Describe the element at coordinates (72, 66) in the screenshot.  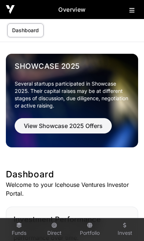
I see `a: Showcase 2025` at that location.